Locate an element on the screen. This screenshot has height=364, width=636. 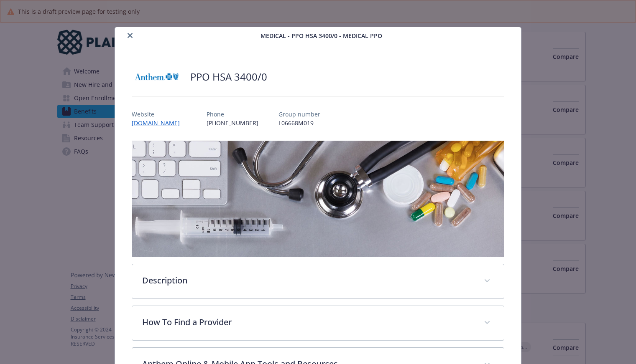
p: Phone is located at coordinates (232, 114).